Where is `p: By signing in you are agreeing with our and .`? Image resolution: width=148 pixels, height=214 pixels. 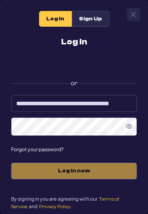 p: By signing in you are agreeing with our and . is located at coordinates (74, 203).